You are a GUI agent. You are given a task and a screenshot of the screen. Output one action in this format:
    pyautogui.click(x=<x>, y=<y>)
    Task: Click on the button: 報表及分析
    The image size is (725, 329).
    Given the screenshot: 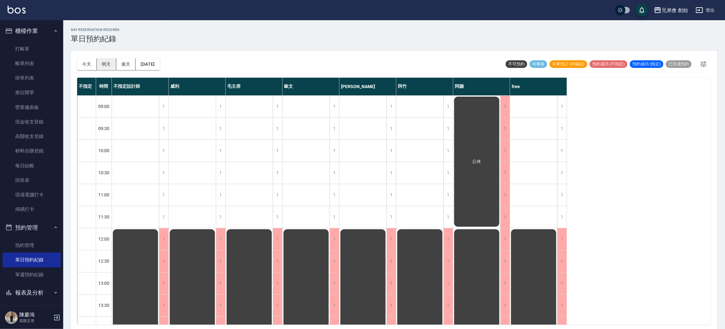 What is the action you would take?
    pyautogui.click(x=32, y=293)
    